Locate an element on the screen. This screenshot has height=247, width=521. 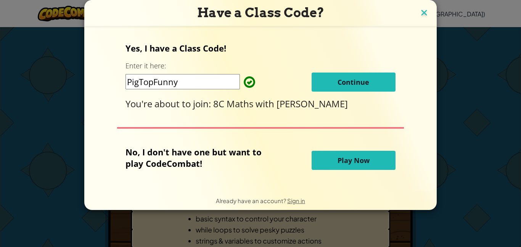
span: Already have an account? is located at coordinates (251, 200).